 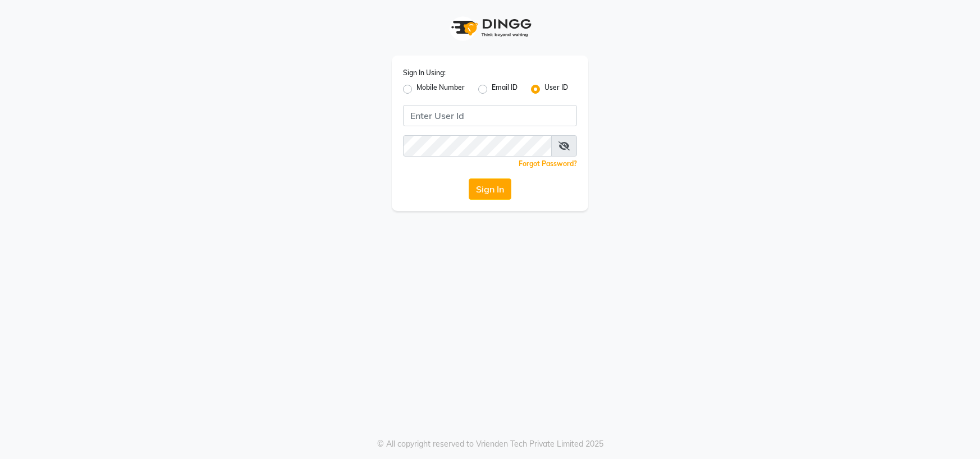 What do you see at coordinates (548, 163) in the screenshot?
I see `a: Forgot Password?` at bounding box center [548, 163].